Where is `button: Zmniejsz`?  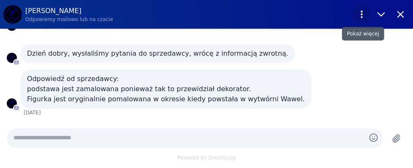
button: Zmniejsz is located at coordinates (381, 14).